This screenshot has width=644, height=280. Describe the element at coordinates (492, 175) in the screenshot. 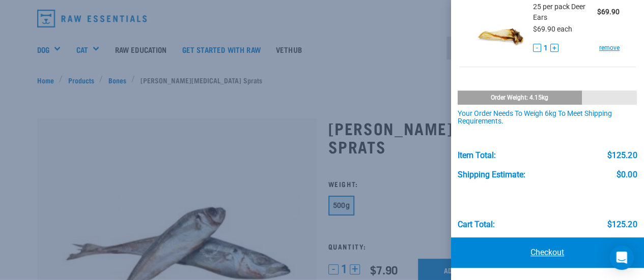

I see `div: Shipping Estimate:` at that location.